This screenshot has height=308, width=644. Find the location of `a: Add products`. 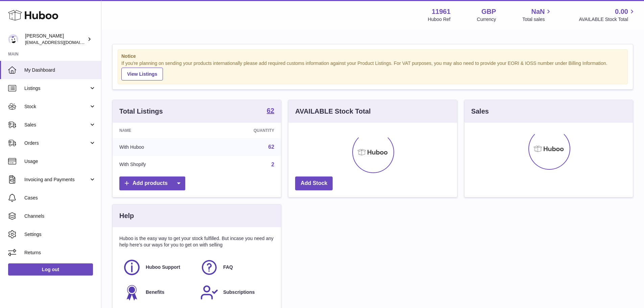

a: Add products is located at coordinates (152, 183).